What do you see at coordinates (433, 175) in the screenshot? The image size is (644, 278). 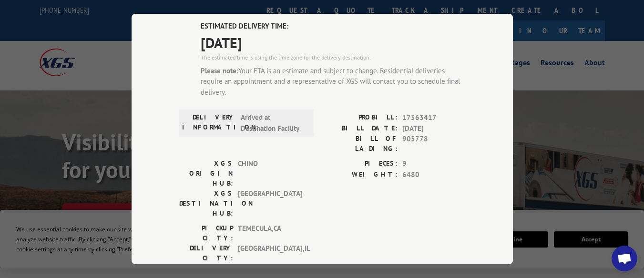 I see `span: 6480` at bounding box center [433, 175].